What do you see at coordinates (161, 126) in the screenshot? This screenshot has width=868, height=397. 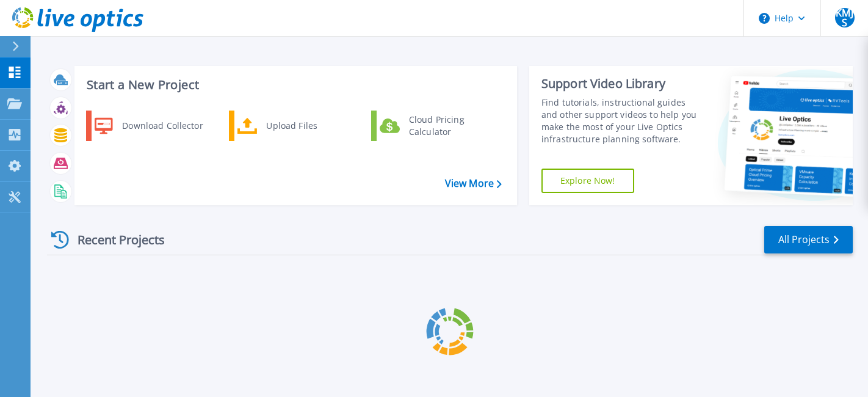 I see `div: Download Collector` at bounding box center [161, 126].